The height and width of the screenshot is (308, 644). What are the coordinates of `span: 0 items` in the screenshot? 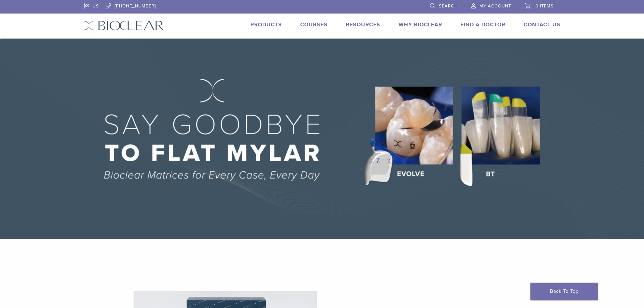 It's located at (545, 6).